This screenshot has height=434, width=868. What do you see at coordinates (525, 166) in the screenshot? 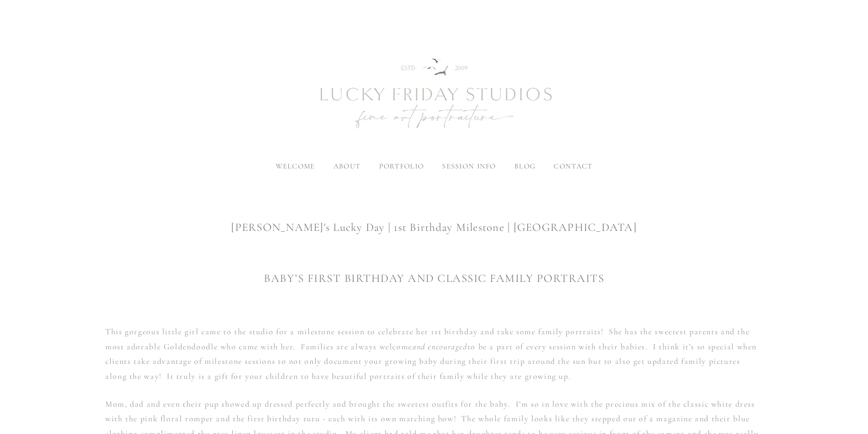
I see `span: blog` at bounding box center [525, 166].